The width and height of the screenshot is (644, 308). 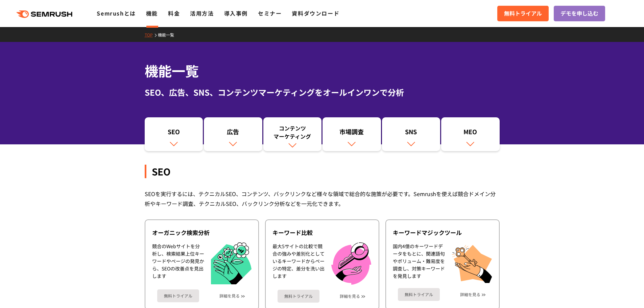 I want to click on a: コンテンツマーケティング, so click(x=292, y=135).